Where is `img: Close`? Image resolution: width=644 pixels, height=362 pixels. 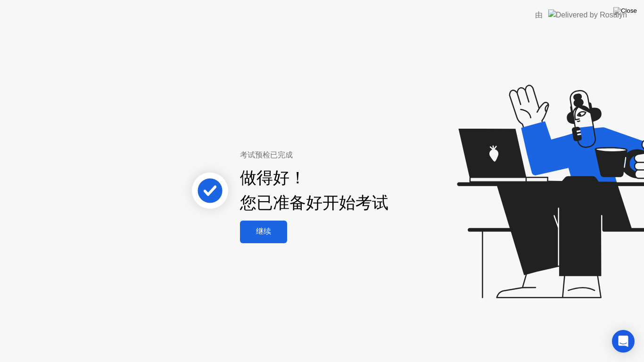 img: Close is located at coordinates (626, 11).